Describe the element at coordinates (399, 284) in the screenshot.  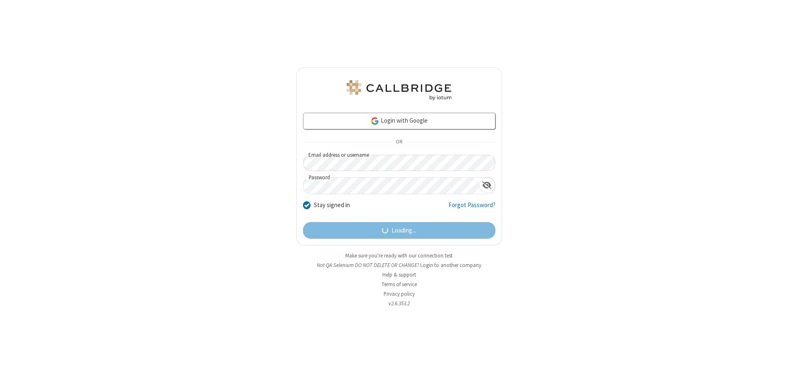
I see `a: Terms of service` at that location.